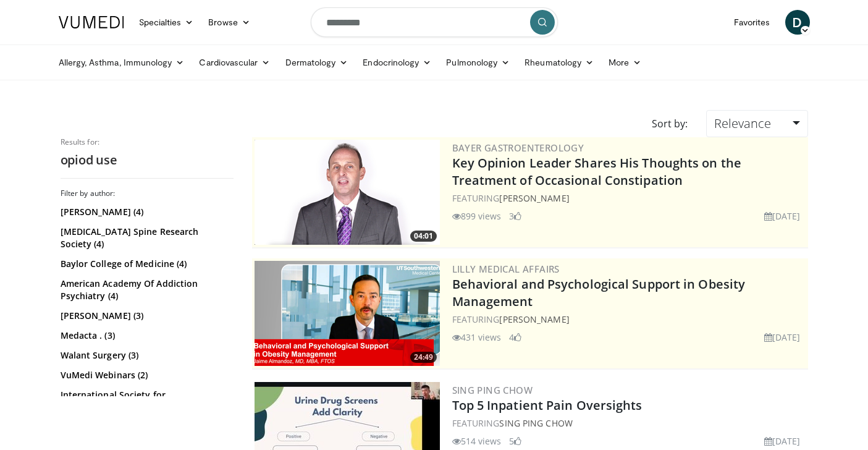  What do you see at coordinates (506, 268) in the screenshot?
I see `a: Lilly Medical Affairs` at bounding box center [506, 268].